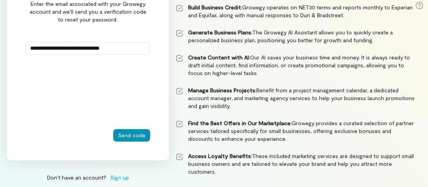 The width and height of the screenshot is (428, 187). Describe the element at coordinates (295, 36) in the screenshot. I see `li: The Growegy AI Assistant allows you to quickly create a personalized business plan, positioning y...` at that location.